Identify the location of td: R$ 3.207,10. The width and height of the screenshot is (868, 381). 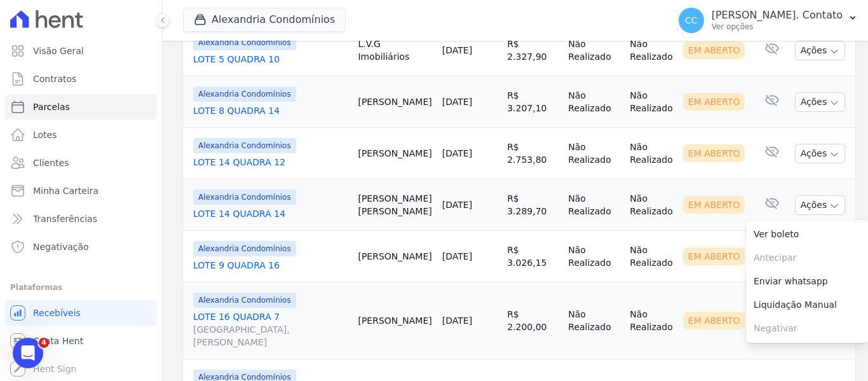
(533, 102).